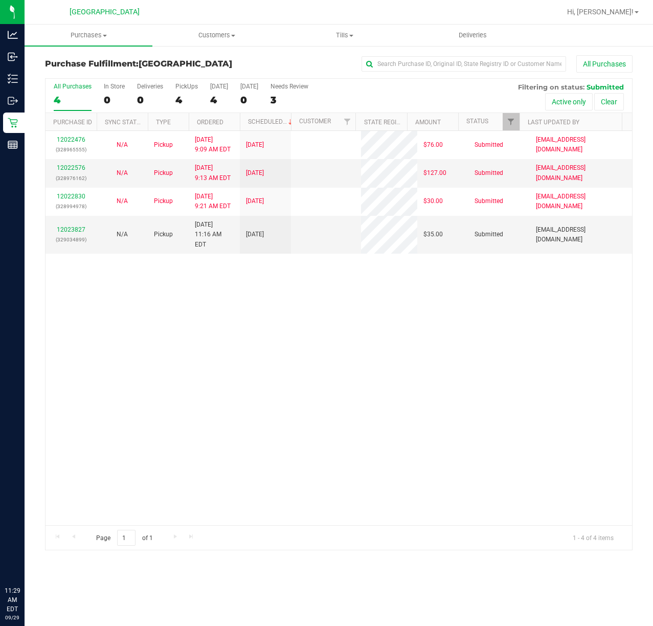  I want to click on a: Tills, so click(345, 35).